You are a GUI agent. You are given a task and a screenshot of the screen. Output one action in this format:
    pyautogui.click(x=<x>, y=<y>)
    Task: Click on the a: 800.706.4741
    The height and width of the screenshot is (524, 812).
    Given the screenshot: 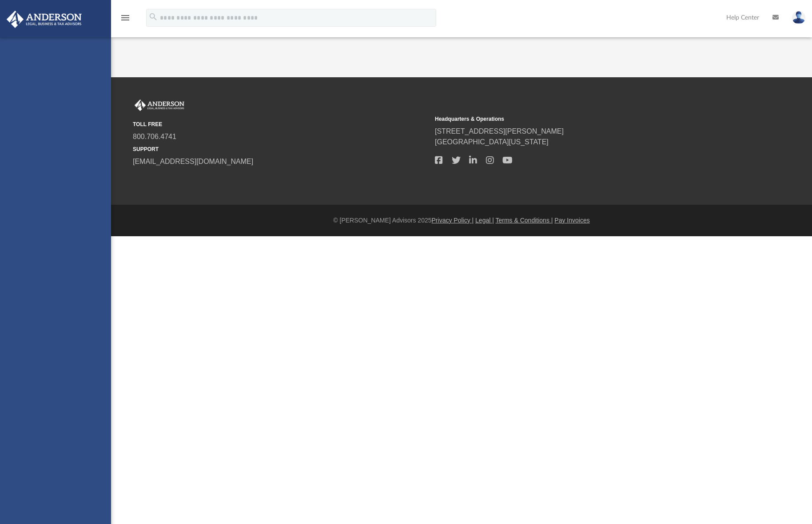 What is the action you would take?
    pyautogui.click(x=154, y=136)
    